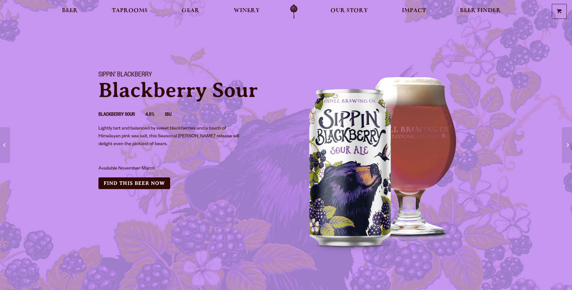  What do you see at coordinates (130, 11) in the screenshot?
I see `span: Taprooms` at bounding box center [130, 11].